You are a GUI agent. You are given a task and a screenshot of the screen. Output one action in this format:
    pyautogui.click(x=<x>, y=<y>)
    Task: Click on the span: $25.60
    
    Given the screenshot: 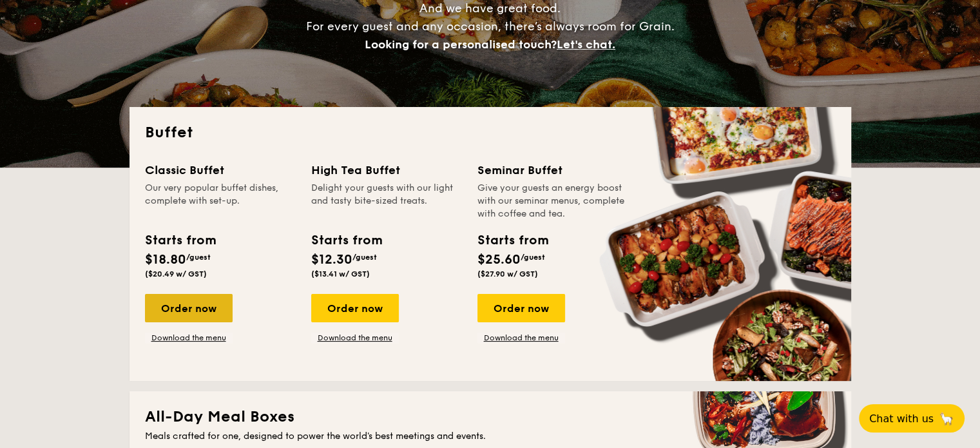 What is the action you would take?
    pyautogui.click(x=498, y=260)
    